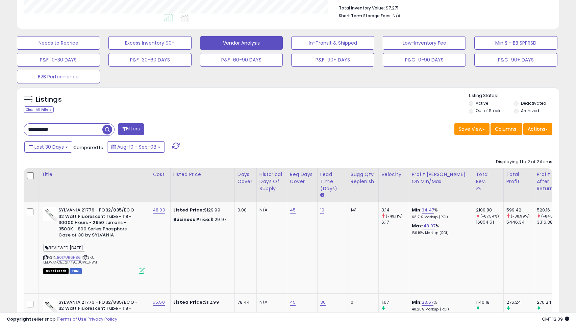  What do you see at coordinates (506, 129) in the screenshot?
I see `span: Columns` at bounding box center [506, 129].